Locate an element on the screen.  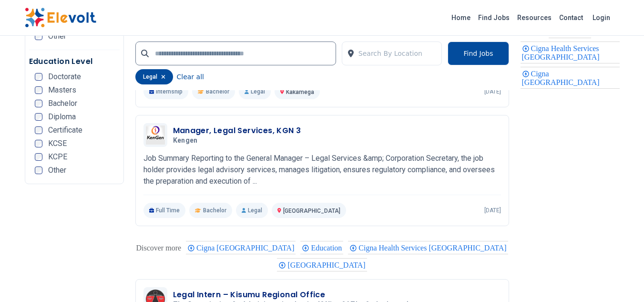
input: Bachelor is located at coordinates (38, 104).